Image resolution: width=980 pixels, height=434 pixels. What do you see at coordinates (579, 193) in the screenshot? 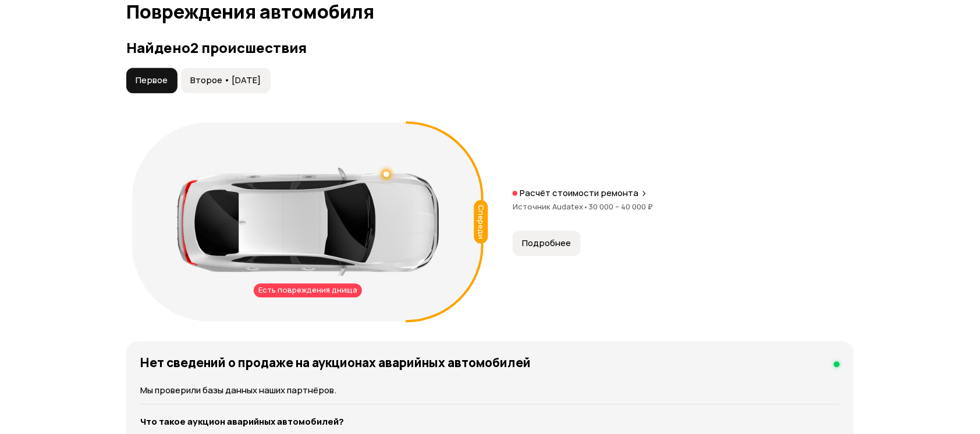
I see `p: Расчёт стоимости ремонта` at bounding box center [579, 193].